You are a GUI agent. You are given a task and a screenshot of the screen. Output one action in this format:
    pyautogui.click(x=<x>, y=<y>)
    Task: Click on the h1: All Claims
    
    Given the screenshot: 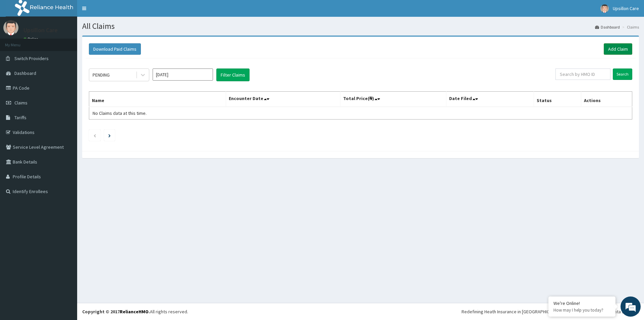 What is the action you would take?
    pyautogui.click(x=361, y=26)
    